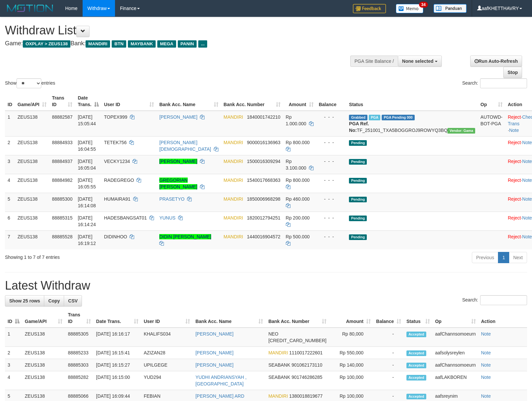  Describe the element at coordinates (13, 337) in the screenshot. I see `td: 1` at that location.